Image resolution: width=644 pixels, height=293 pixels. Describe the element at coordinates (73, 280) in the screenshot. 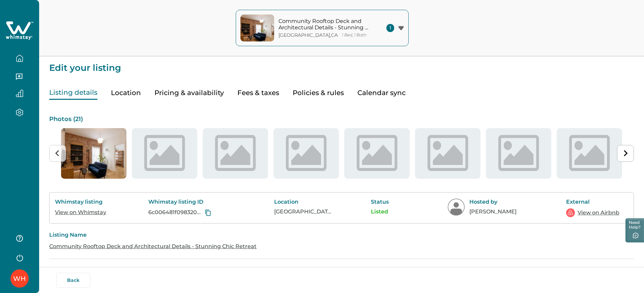

I see `button: Back` at that location.